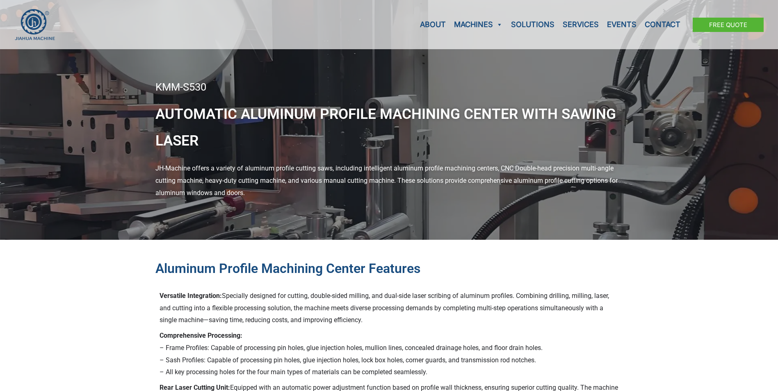  I want to click on strong: Versatile Integration:, so click(191, 296).